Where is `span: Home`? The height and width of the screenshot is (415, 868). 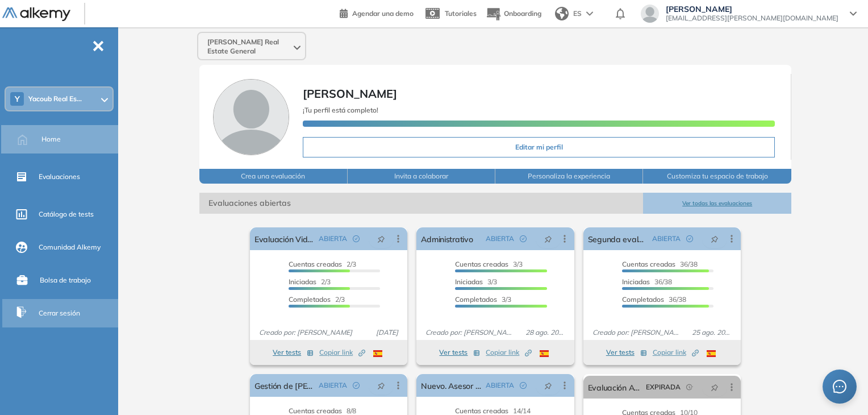 span: Home is located at coordinates (51, 139).